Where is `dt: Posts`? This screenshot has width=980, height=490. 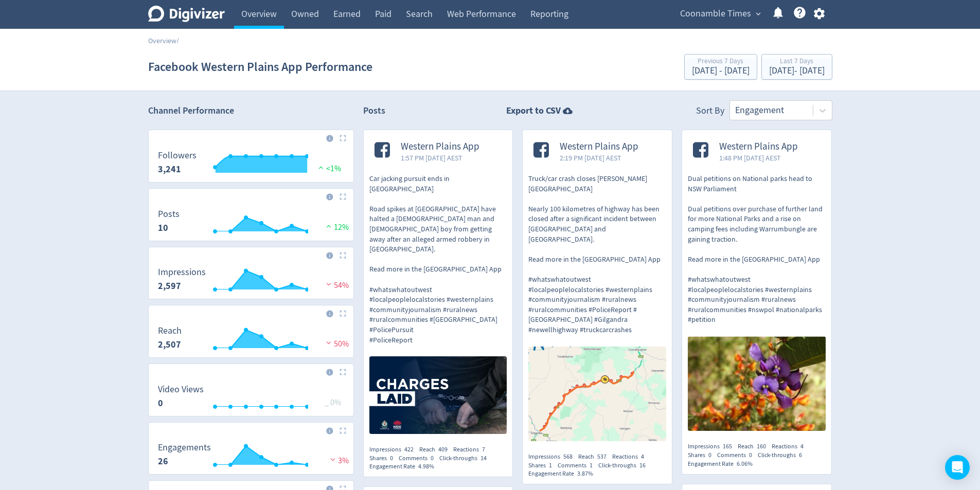 dt: Posts is located at coordinates (169, 214).